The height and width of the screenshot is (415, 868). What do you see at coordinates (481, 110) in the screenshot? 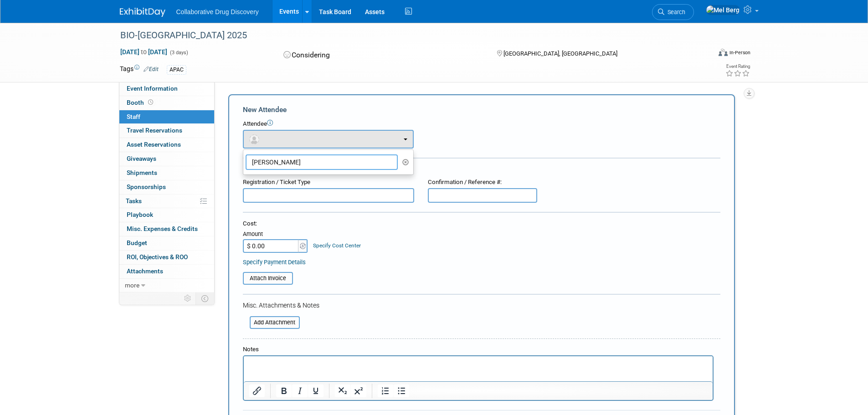
I see `div: New Attendee` at bounding box center [481, 110].